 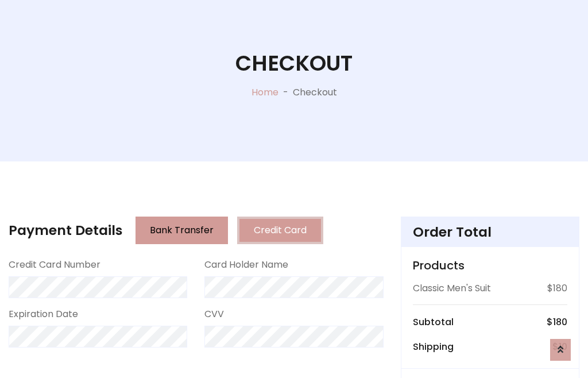 I want to click on label: Expiration Date, so click(x=43, y=314).